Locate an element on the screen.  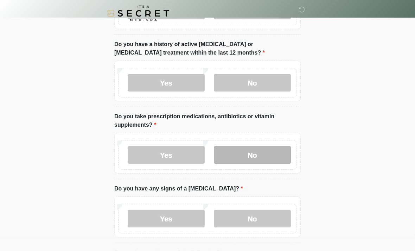
img: It's A Secret Med Spa Logo is located at coordinates (138, 13).